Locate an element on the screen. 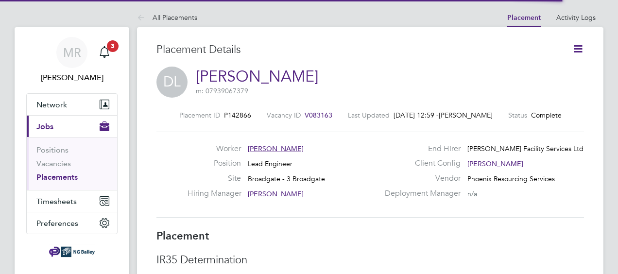 Image resolution: width=618 pixels, height=274 pixels. a: 3 is located at coordinates (104, 52).